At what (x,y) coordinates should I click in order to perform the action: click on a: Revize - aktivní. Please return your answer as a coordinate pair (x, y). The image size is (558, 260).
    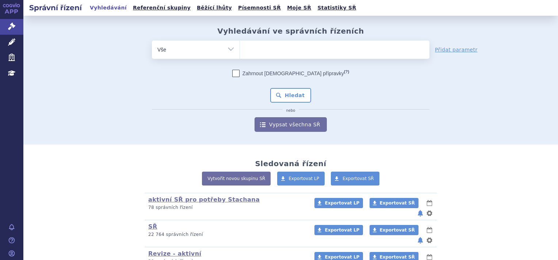
    Looking at the image, I should click on (174, 253).